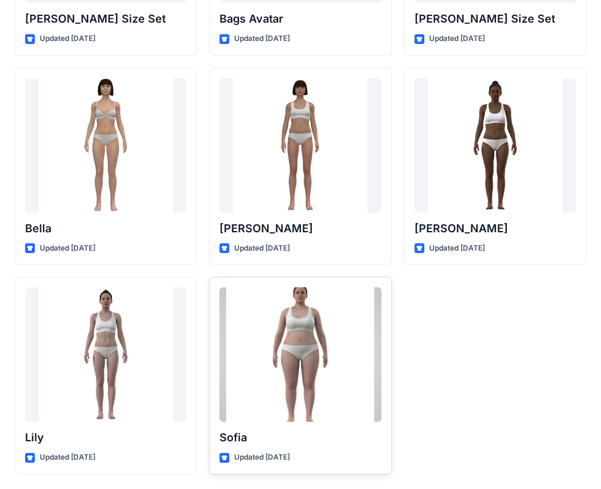 This screenshot has height=489, width=601. I want to click on p: Sofia, so click(300, 438).